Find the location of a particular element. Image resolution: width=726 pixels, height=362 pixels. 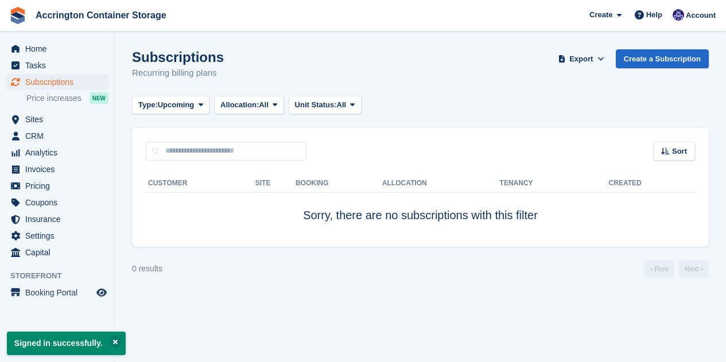

button: Allocation: All is located at coordinates (249, 105).